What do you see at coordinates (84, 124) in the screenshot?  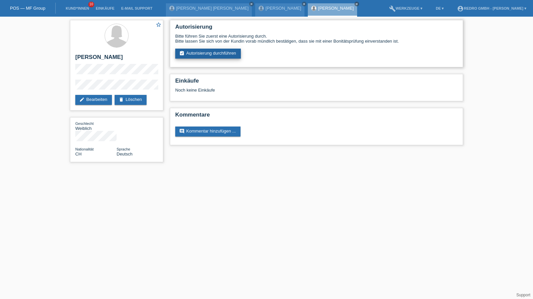 I see `span: Geschlecht` at bounding box center [84, 124].